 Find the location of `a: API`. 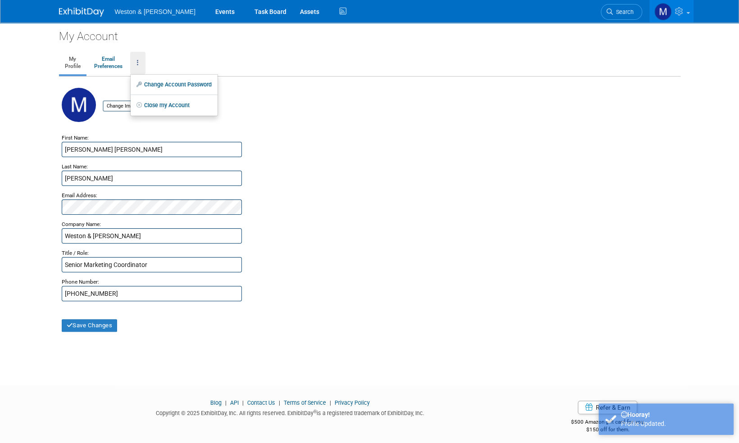

a: API is located at coordinates (234, 403).